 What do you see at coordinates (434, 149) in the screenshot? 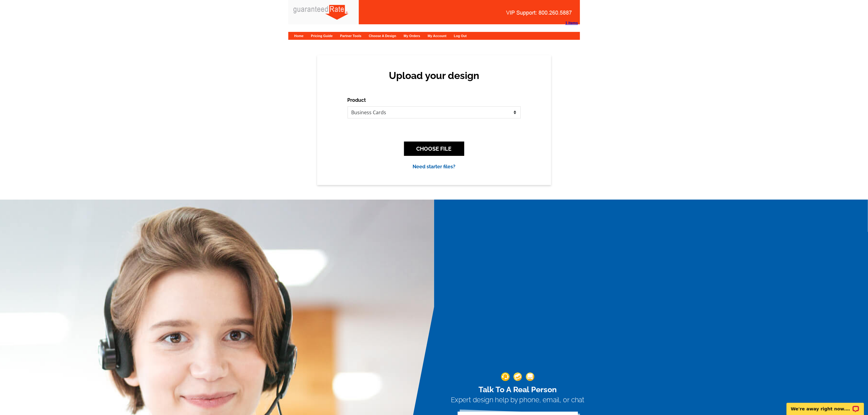
I see `button: CHOOSE FILE` at bounding box center [434, 149].